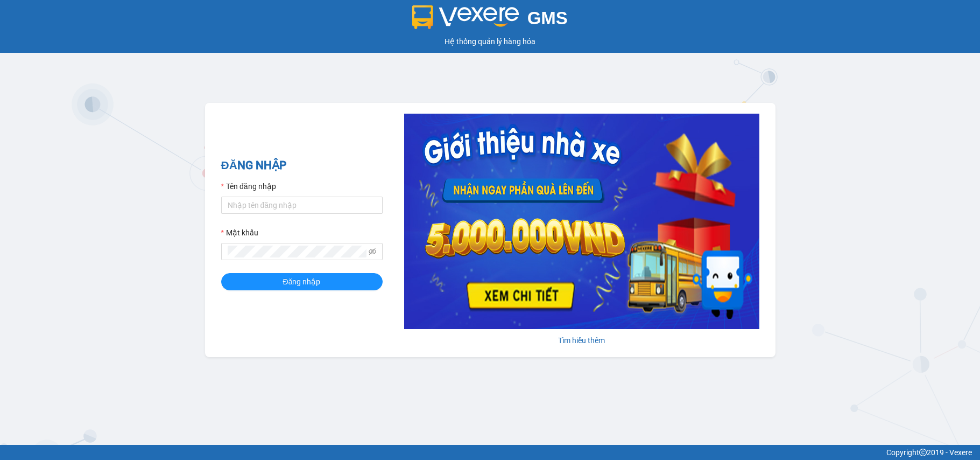 The width and height of the screenshot is (980, 460). I want to click on div: Copyright 2019 - Vexere, so click(490, 452).